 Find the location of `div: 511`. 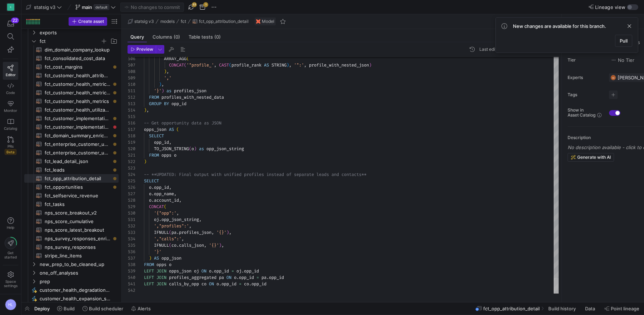

div: 511 is located at coordinates (131, 91).